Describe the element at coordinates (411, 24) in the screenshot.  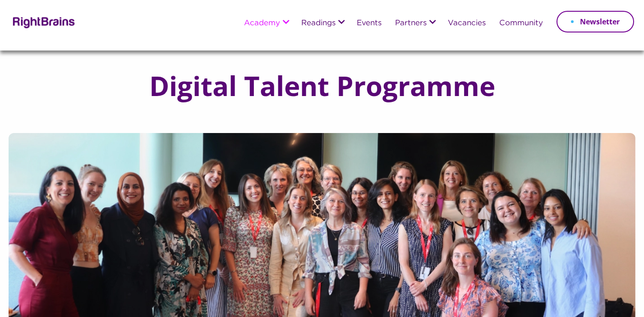
I see `a: Partners` at that location.